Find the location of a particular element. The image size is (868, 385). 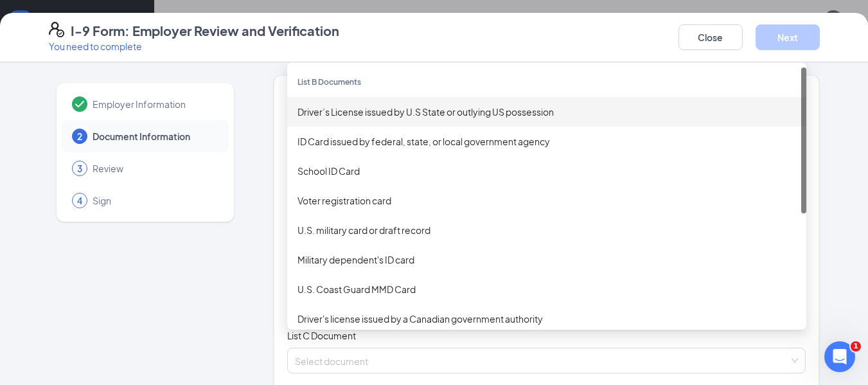

p: You need to complete is located at coordinates (194, 46).